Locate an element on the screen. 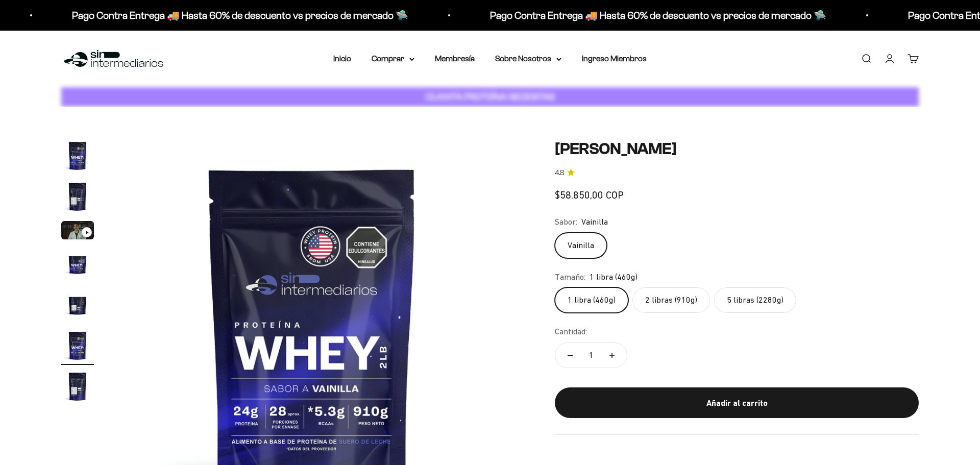 This screenshot has height=465, width=980. strong: CUANTA PROTEÍNA NECESITAS is located at coordinates (490, 97).